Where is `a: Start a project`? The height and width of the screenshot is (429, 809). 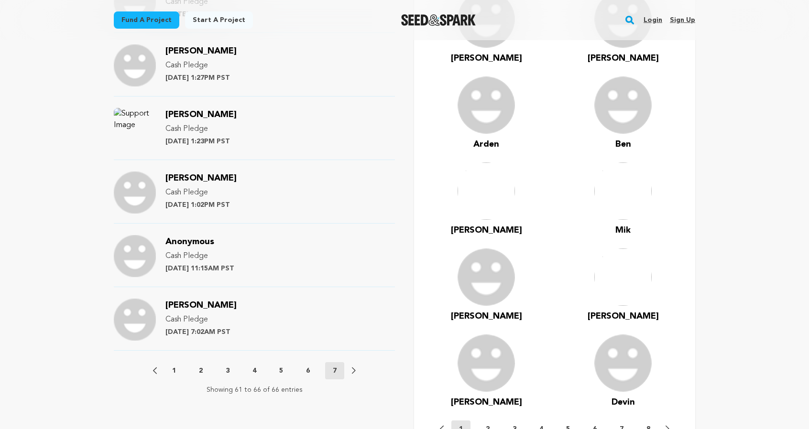
a: Start a project is located at coordinates (219, 20).